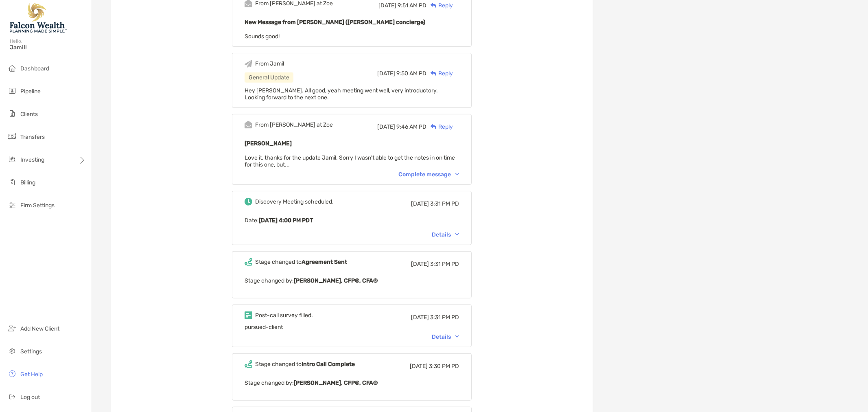 The image size is (868, 412). Describe the element at coordinates (284, 315) in the screenshot. I see `div: Post-call survey filled.` at that location.